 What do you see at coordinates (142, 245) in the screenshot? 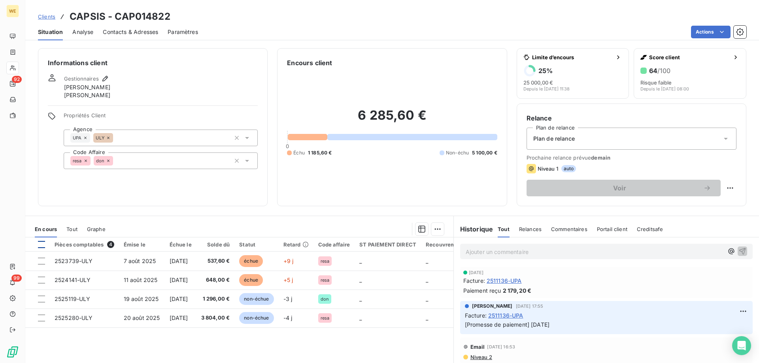
I see `div: Émise le` at bounding box center [142, 245].